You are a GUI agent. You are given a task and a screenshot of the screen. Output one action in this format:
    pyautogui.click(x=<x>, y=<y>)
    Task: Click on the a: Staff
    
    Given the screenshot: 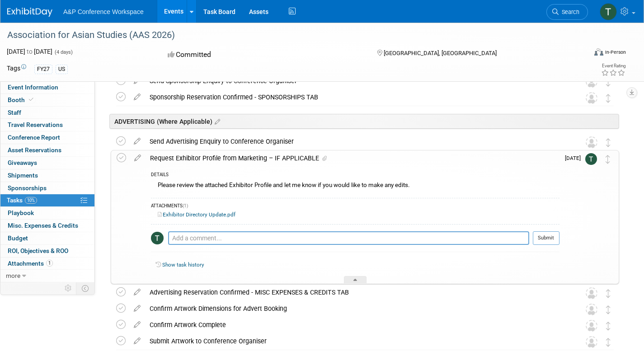 What is the action you would take?
    pyautogui.click(x=47, y=113)
    